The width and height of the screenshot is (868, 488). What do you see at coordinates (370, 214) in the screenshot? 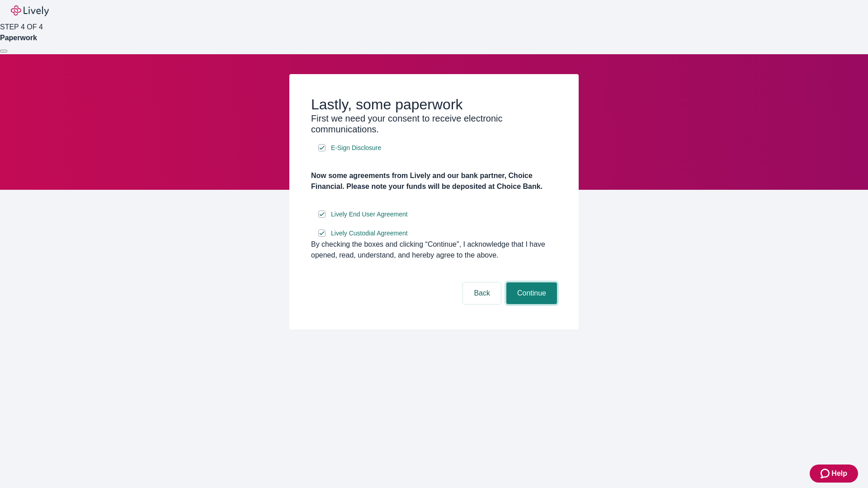
I see `span: Lively End User Agreement` at bounding box center [370, 214].